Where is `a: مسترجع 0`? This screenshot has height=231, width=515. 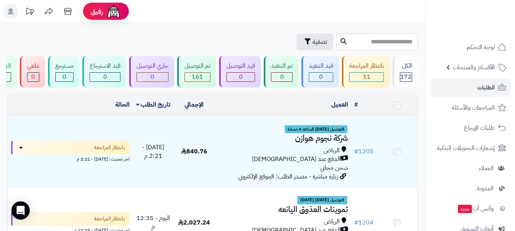 a: مسترجع 0 is located at coordinates (64, 72).